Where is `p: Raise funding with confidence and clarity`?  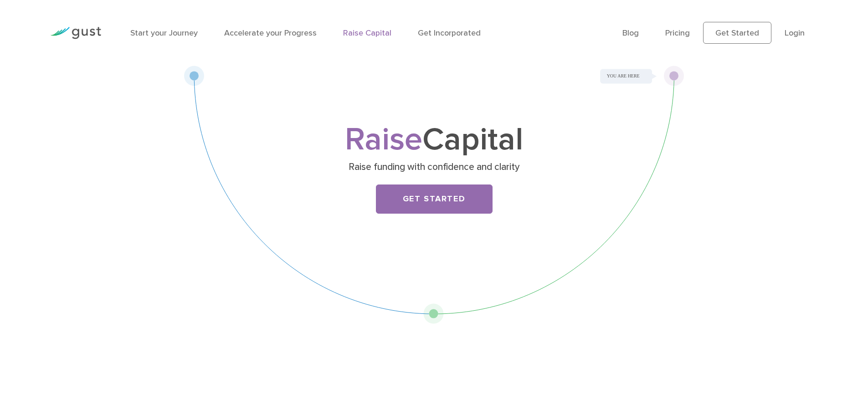
p: Raise funding with confidence and clarity is located at coordinates (434, 167).